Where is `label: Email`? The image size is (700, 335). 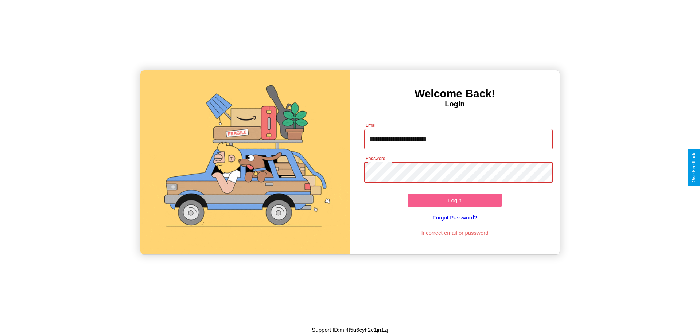 label: Email is located at coordinates (371, 125).